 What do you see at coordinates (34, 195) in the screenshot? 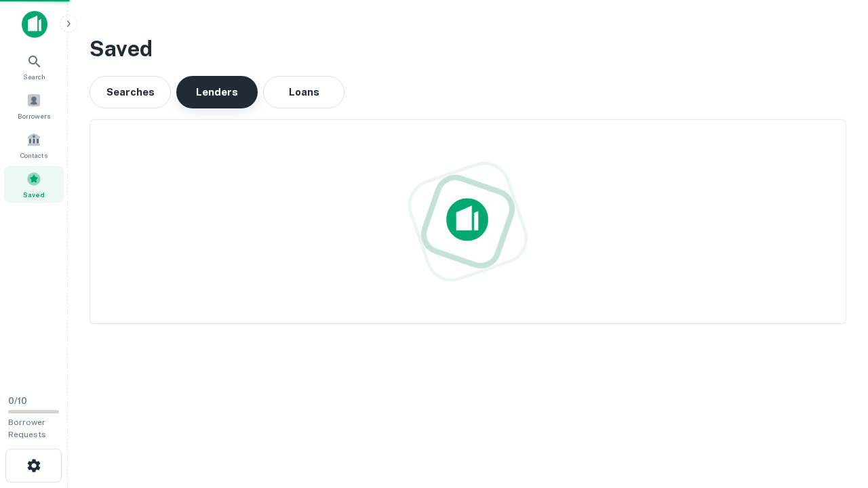
I see `span: Saved` at bounding box center [34, 195].